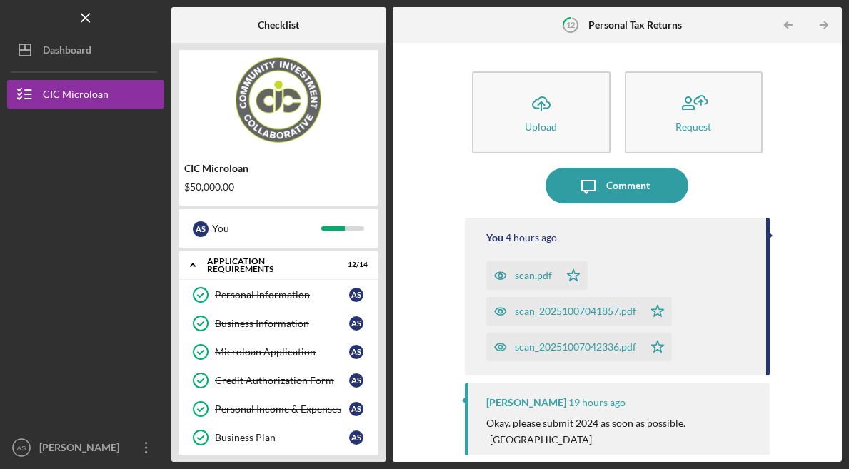 The width and height of the screenshot is (849, 469). Describe the element at coordinates (575, 347) in the screenshot. I see `div: scan_20251007042336.pdf` at that location.